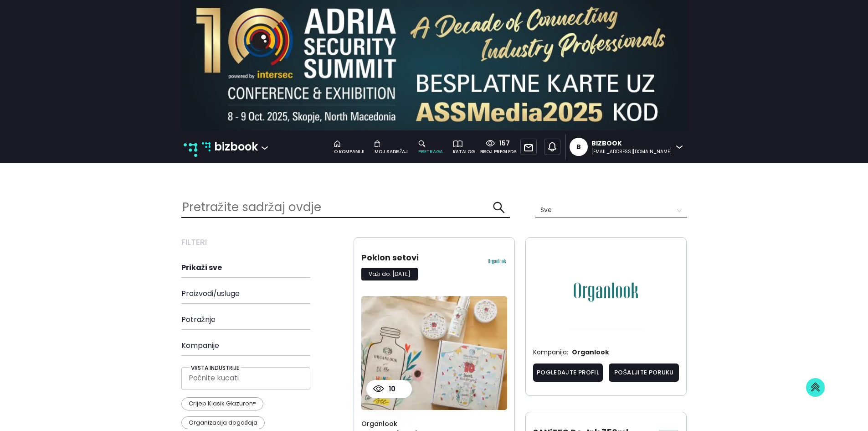  What do you see at coordinates (499, 207) in the screenshot?
I see `span: search` at bounding box center [499, 207].